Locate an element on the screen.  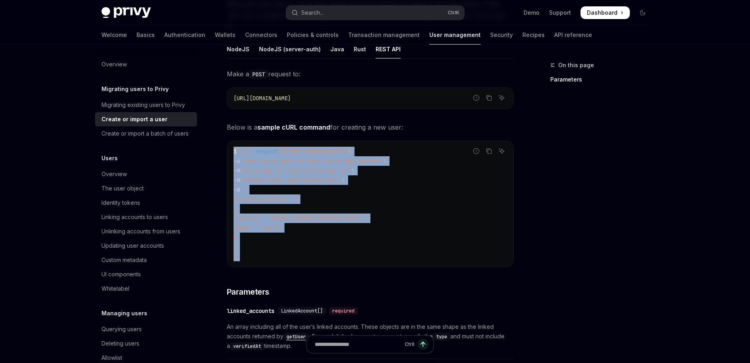
div: Querying users is located at coordinates (121, 329).